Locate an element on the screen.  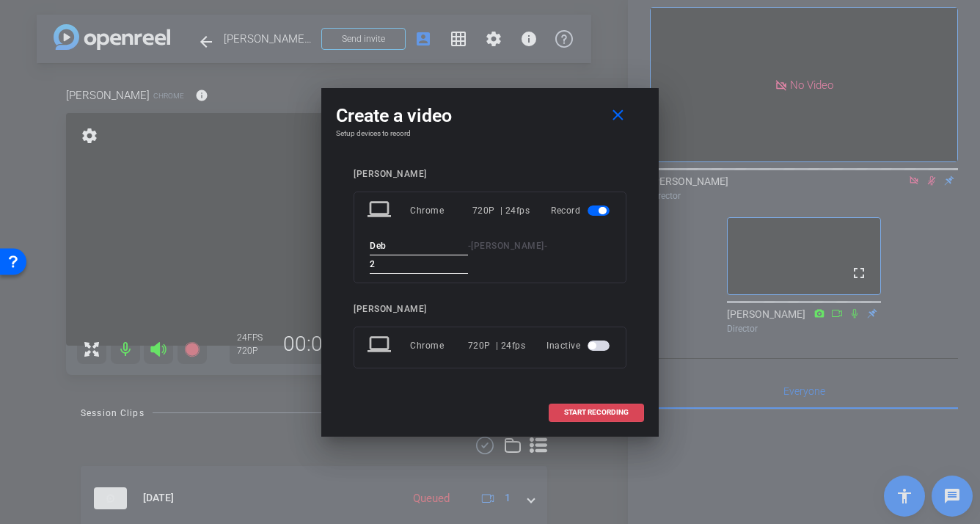
div: Record is located at coordinates (582, 211).